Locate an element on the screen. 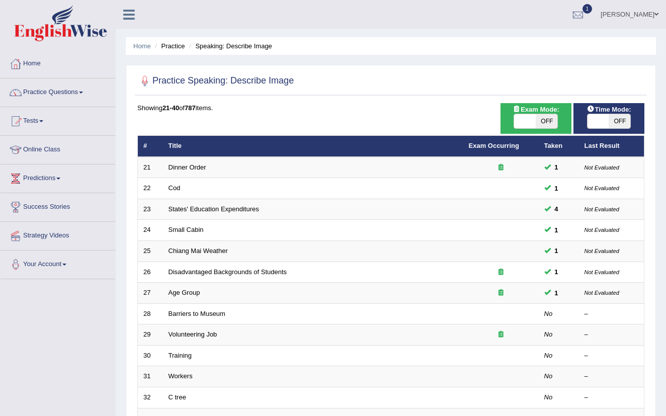  span: Exam Mode: is located at coordinates (536, 109).